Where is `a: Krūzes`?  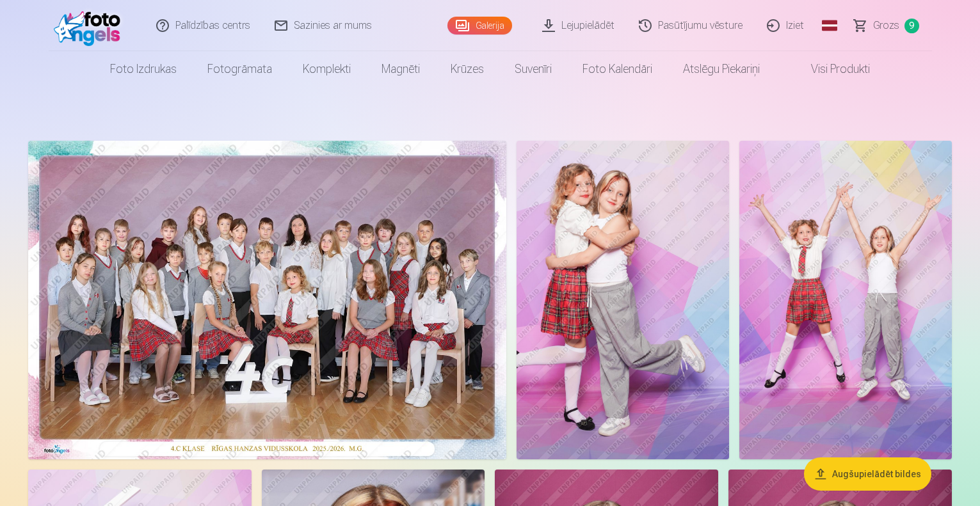
a: Krūzes is located at coordinates (467, 69).